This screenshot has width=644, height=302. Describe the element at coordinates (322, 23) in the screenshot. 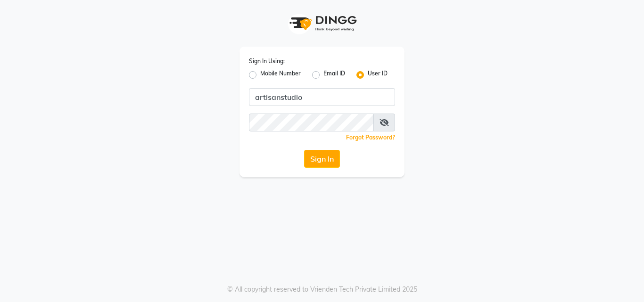

I see `img: logo1.svg` at that location.